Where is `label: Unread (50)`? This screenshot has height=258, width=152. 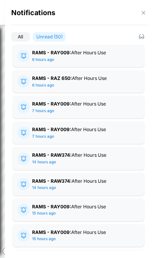
label: Unread (50) is located at coordinates (49, 37).